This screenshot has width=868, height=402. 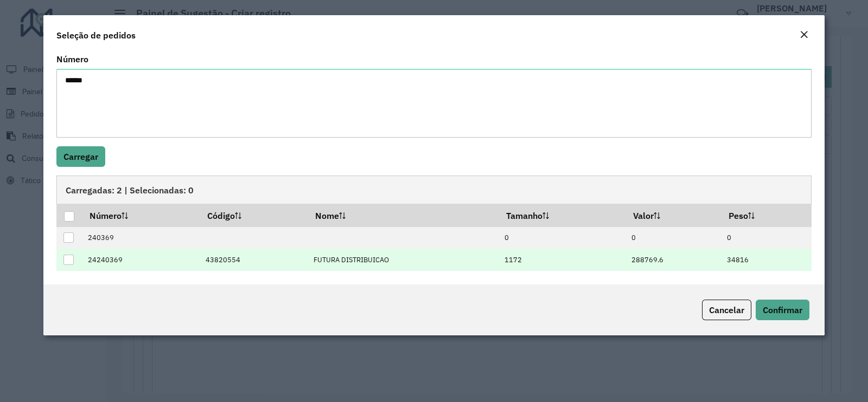 What do you see at coordinates (141, 215) in the screenshot?
I see `th: Número` at bounding box center [141, 215].